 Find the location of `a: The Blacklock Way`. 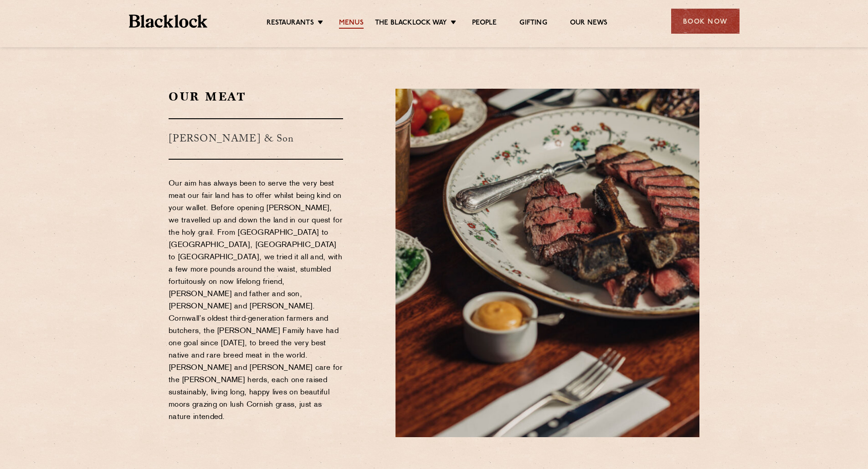

a: The Blacklock Way is located at coordinates (411, 24).